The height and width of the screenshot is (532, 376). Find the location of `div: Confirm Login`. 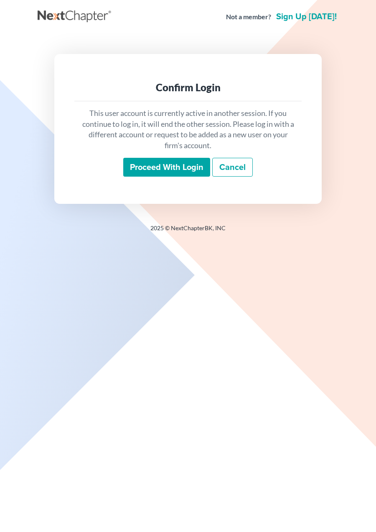

div: Confirm Login is located at coordinates (188, 87).